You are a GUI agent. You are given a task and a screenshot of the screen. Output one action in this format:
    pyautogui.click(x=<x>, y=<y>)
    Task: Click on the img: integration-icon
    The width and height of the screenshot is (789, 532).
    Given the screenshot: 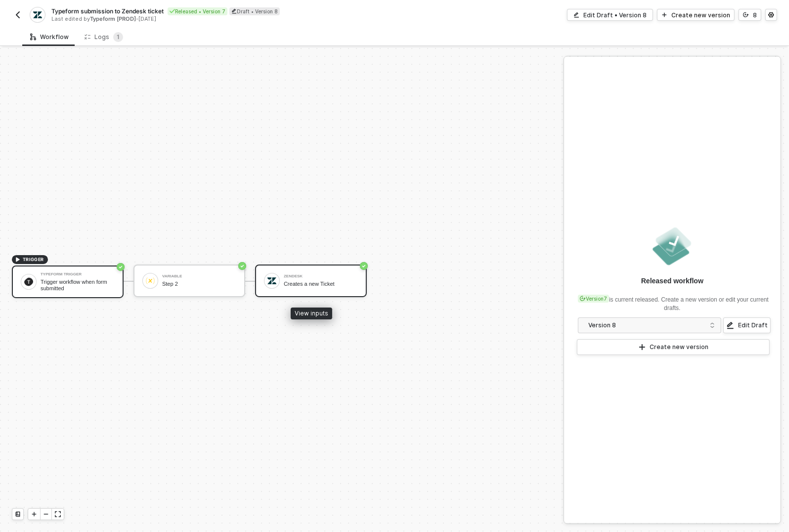 What is the action you would take?
    pyautogui.click(x=37, y=15)
    